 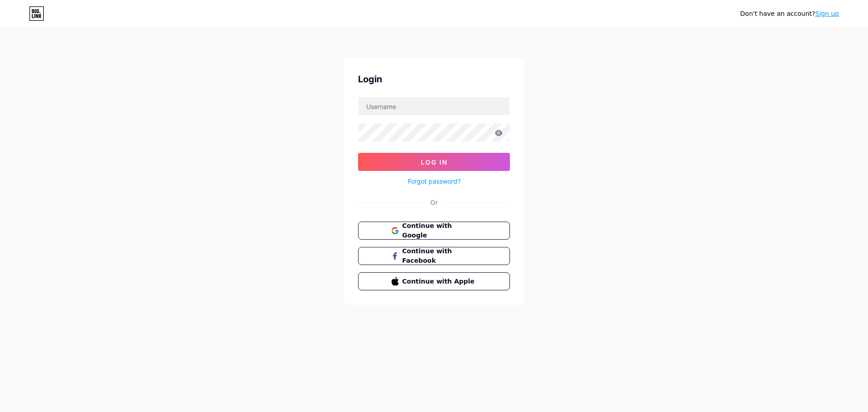 I want to click on button: Continue with Apple, so click(x=434, y=281).